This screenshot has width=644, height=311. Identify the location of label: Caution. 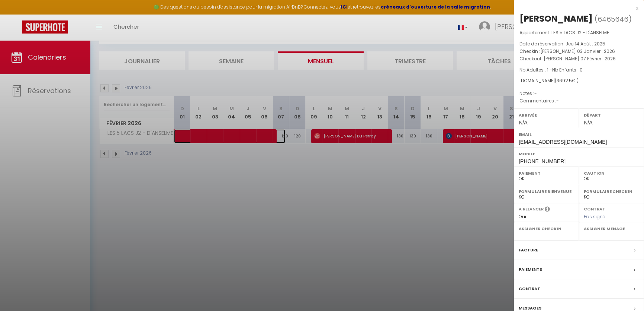
(612, 173).